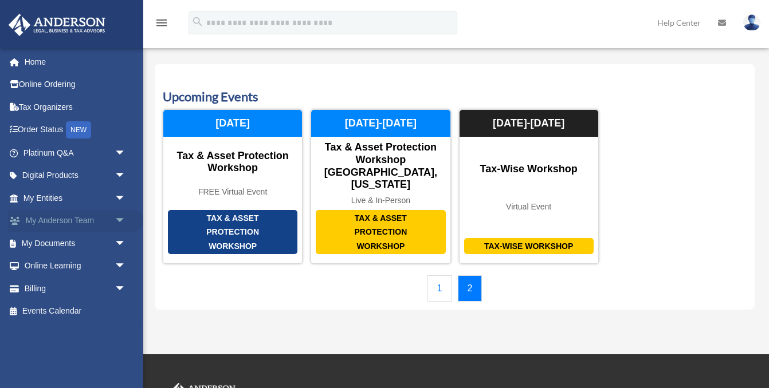  Describe the element at coordinates (161, 25) in the screenshot. I see `a: menu` at that location.